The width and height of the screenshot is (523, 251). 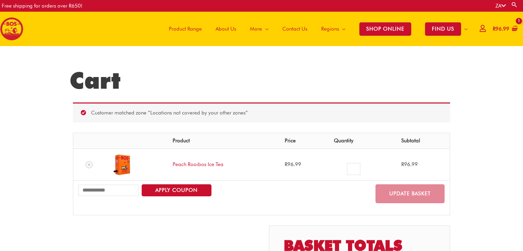 I want to click on a: View Shopping Cart, 1 items, so click(x=504, y=29).